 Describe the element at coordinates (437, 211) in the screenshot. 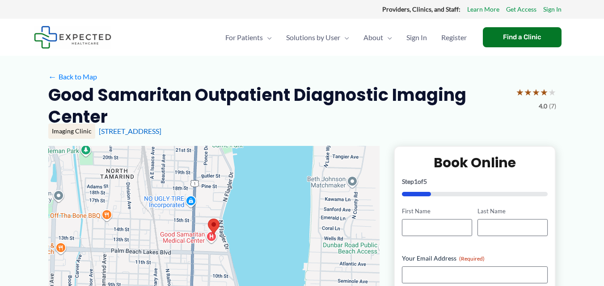

I see `label: First Name` at that location.